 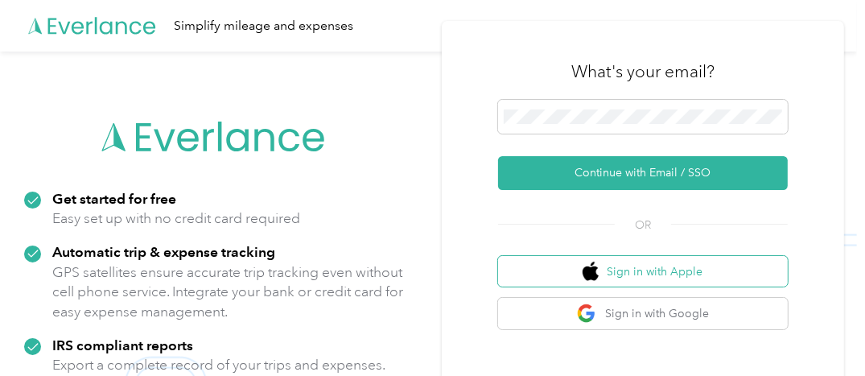 I want to click on button: Continue with Email / SSO, so click(x=643, y=173).